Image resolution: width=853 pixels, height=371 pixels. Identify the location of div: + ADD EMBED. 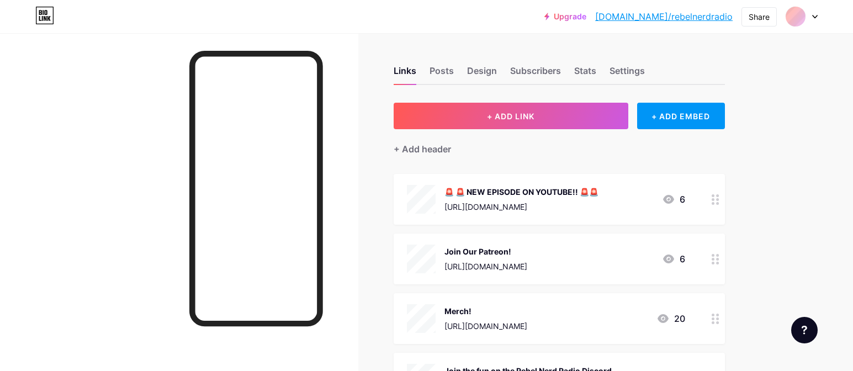
(681, 116).